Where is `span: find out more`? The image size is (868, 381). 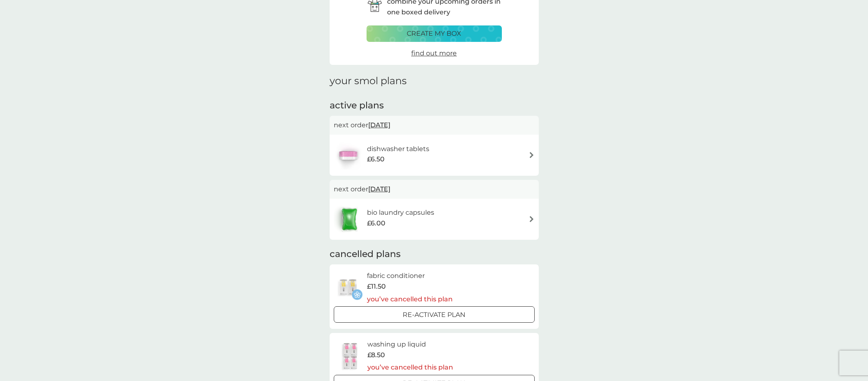 span: find out more is located at coordinates (434, 53).